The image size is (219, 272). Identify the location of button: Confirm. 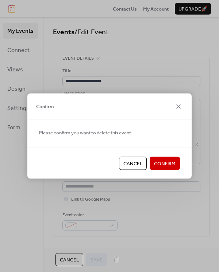
(164, 164).